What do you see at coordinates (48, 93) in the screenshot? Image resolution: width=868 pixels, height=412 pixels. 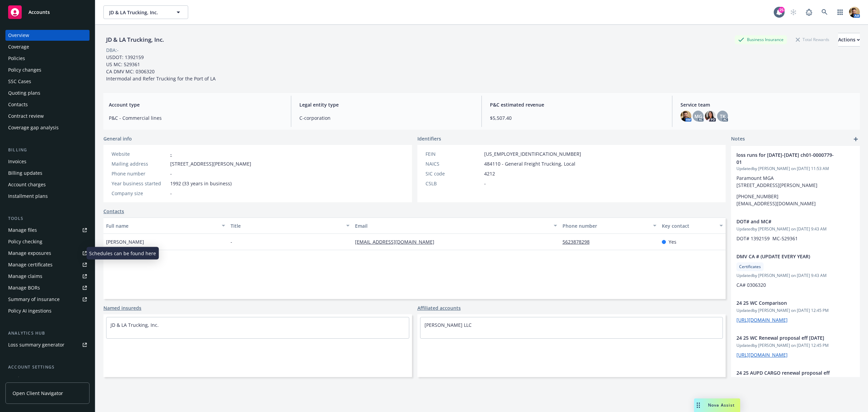 I see `a: Quoting plans` at bounding box center [48, 93].